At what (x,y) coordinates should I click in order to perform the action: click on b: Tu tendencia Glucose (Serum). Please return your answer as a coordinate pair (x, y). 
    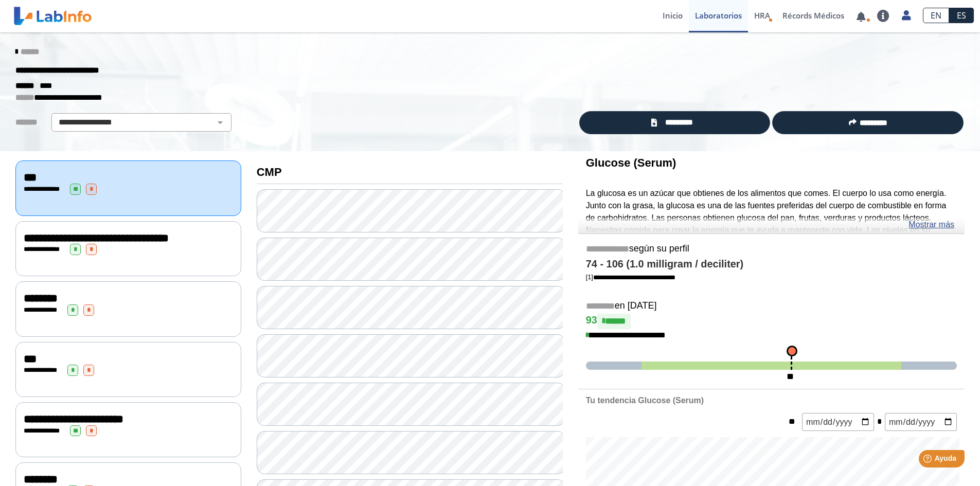
    Looking at the image, I should click on (645, 400).